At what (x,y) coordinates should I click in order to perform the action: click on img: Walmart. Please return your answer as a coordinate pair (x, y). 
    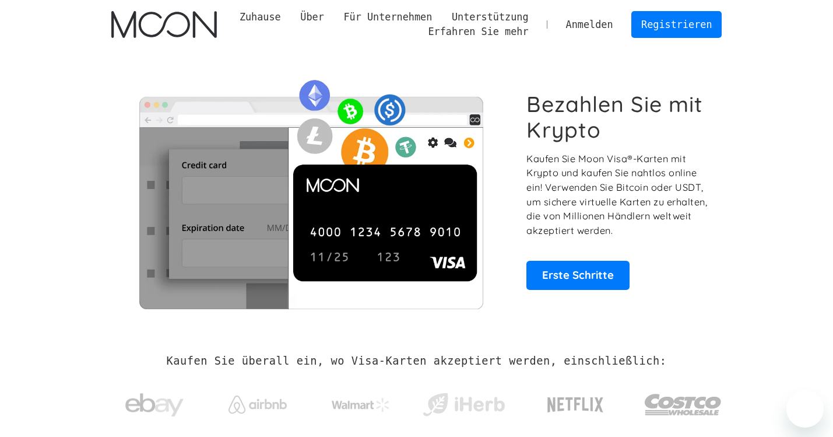
    Looking at the image, I should click on (361, 405).